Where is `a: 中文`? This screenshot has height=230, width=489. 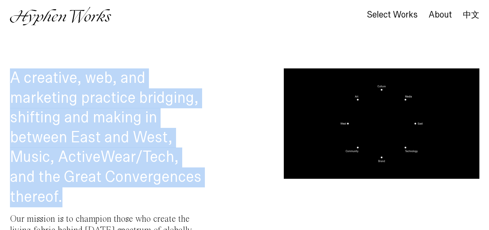 a: 中文 is located at coordinates (471, 15).